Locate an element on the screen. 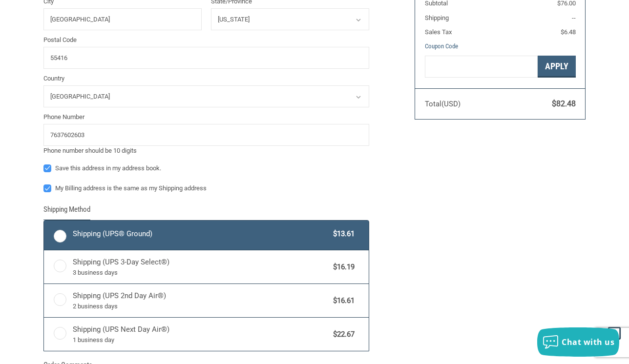  span: 1 business day is located at coordinates (201, 340).